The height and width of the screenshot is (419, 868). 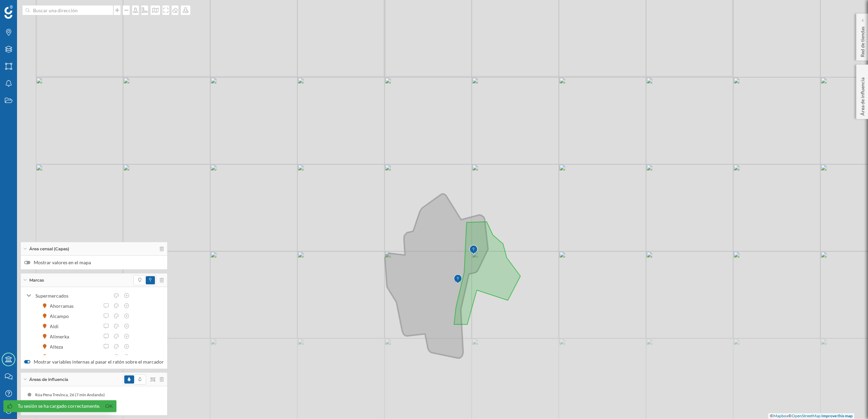 What do you see at coordinates (36, 280) in the screenshot?
I see `span: Marcas` at bounding box center [36, 280].